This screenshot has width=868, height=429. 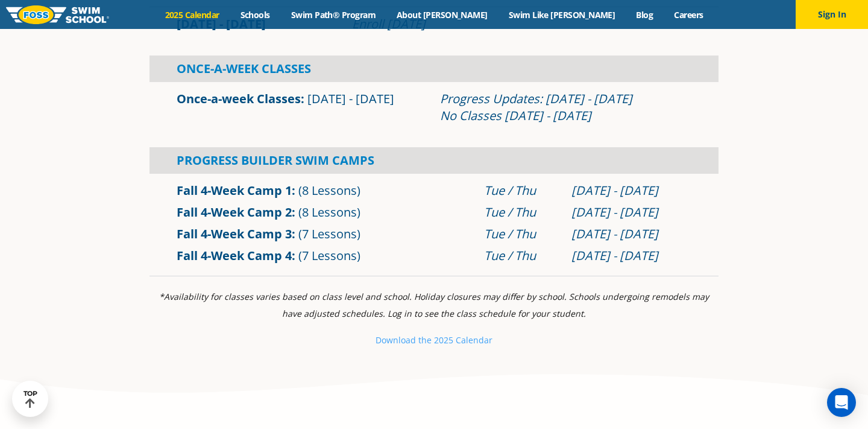 I want to click on small: Download th, so click(x=401, y=340).